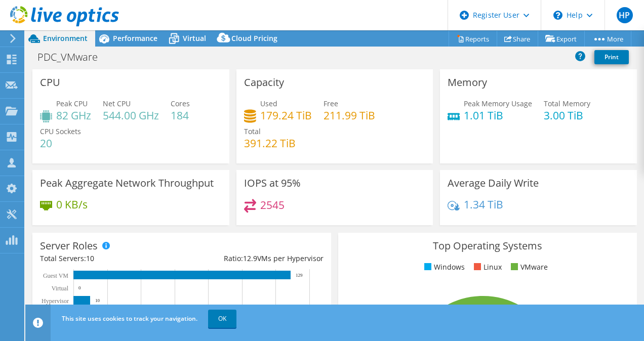  What do you see at coordinates (528, 267) in the screenshot?
I see `li: VMware` at bounding box center [528, 267].